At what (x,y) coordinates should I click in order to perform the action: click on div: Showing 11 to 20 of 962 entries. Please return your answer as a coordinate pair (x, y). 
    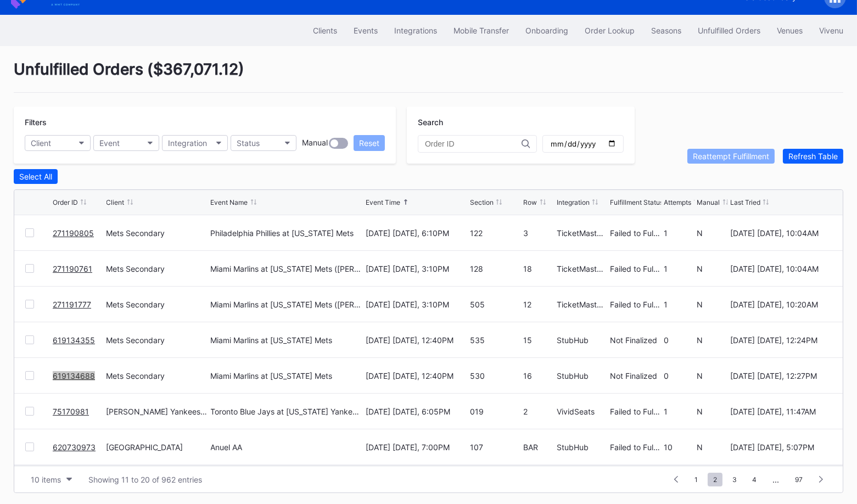
    Looking at the image, I should click on (145, 479).